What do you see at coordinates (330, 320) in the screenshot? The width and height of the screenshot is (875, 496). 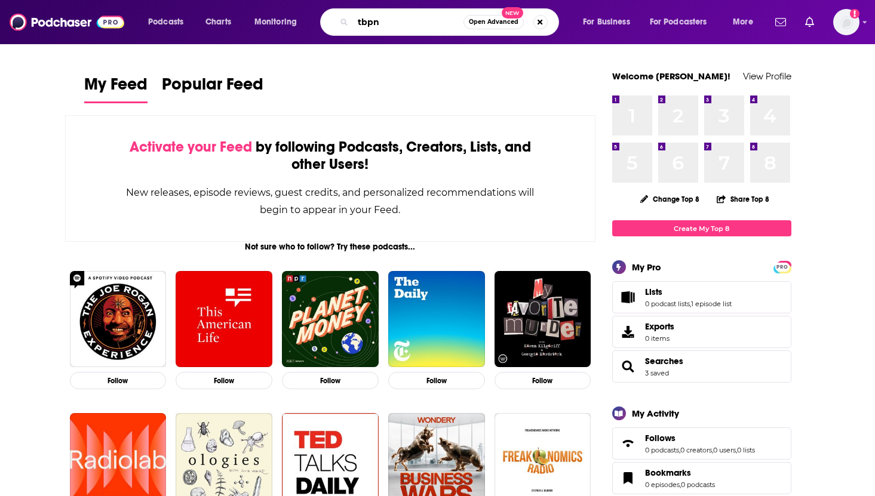 I see `a: Planet Money` at bounding box center [330, 320].